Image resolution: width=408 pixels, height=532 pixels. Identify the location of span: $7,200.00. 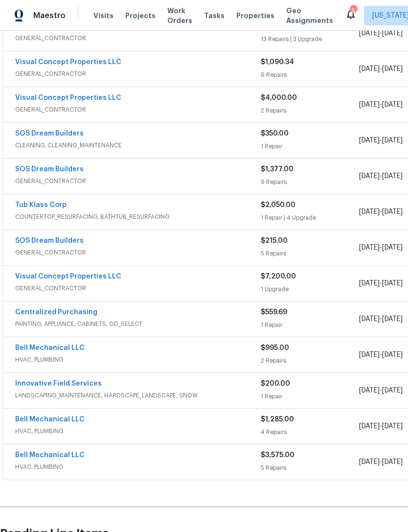
(279, 277).